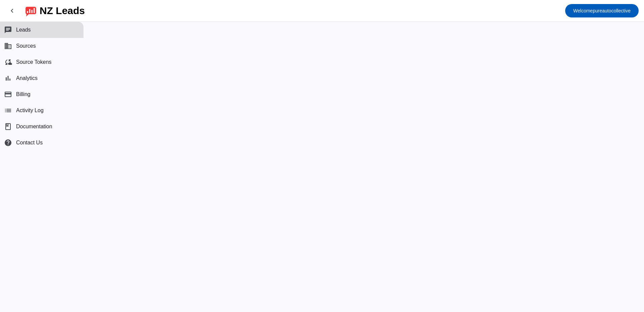 The width and height of the screenshot is (644, 312). I want to click on span: pureautocollective, so click(602, 11).